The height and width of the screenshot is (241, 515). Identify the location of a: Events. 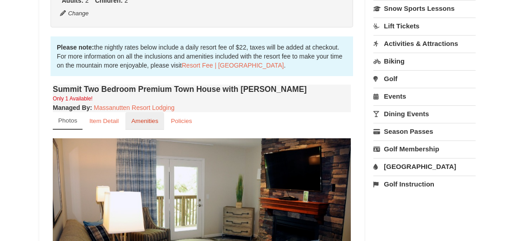
(424, 96).